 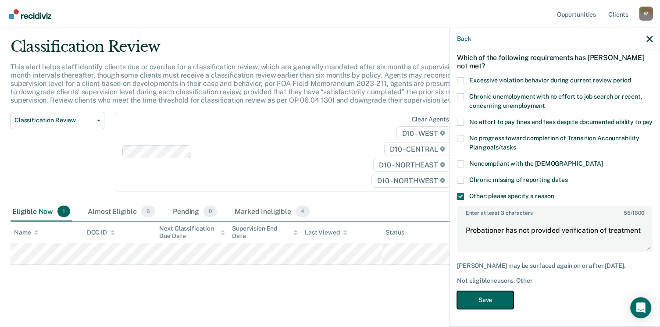 I want to click on span: 55, so click(x=627, y=213).